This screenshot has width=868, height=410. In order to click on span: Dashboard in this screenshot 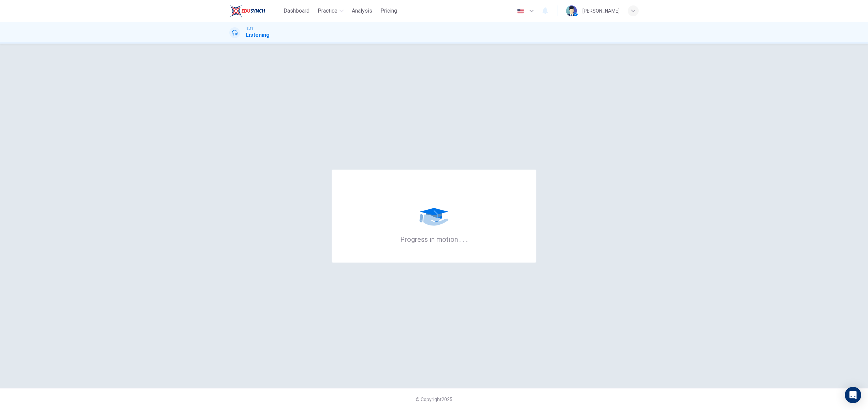, I will do `click(296, 11)`.